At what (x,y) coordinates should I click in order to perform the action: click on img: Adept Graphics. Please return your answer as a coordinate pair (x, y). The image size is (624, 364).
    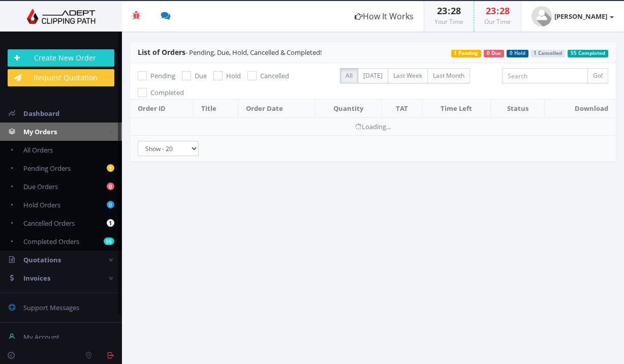
    Looking at the image, I should click on (61, 16).